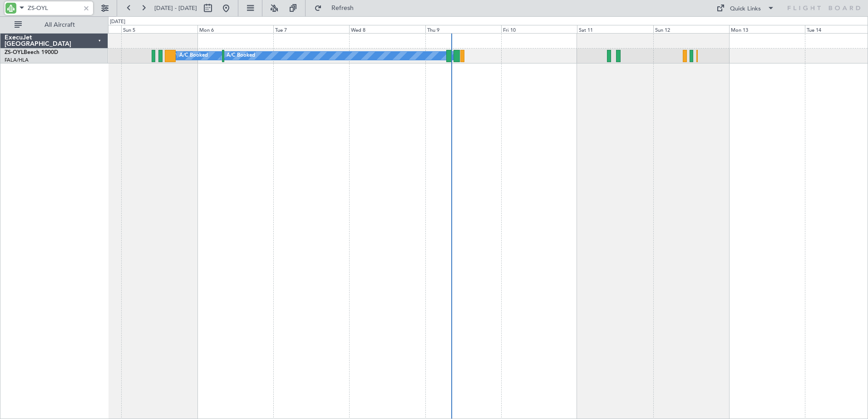  I want to click on a: ZS-OYLBeech 1900D, so click(31, 53).